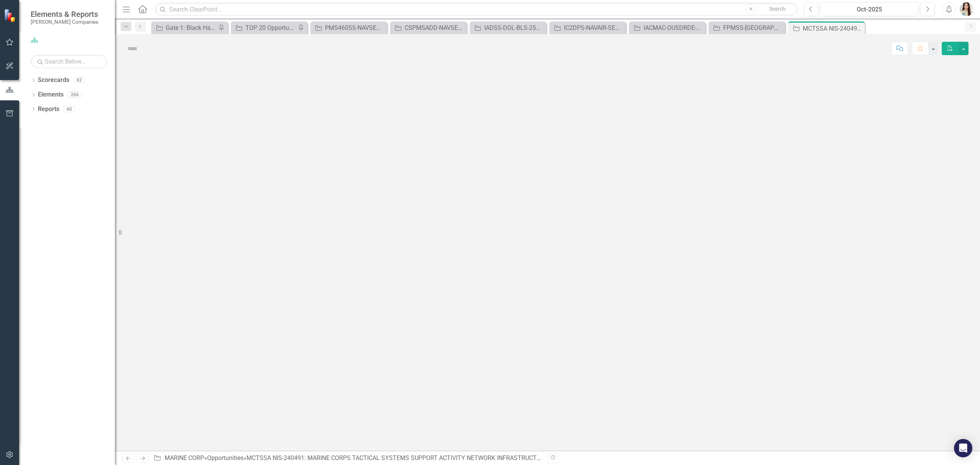 The image size is (980, 465). Describe the element at coordinates (185, 458) in the screenshot. I see `a: MARINE CORP` at that location.